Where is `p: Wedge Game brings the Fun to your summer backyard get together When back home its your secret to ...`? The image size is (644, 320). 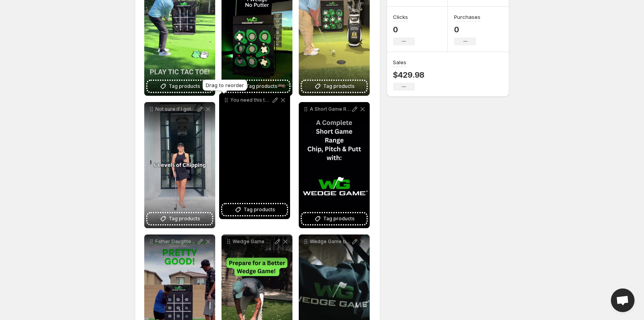
p: Wedge Game brings the Fun to your summer backyard get together When back home its your secret to ... is located at coordinates (330, 242).